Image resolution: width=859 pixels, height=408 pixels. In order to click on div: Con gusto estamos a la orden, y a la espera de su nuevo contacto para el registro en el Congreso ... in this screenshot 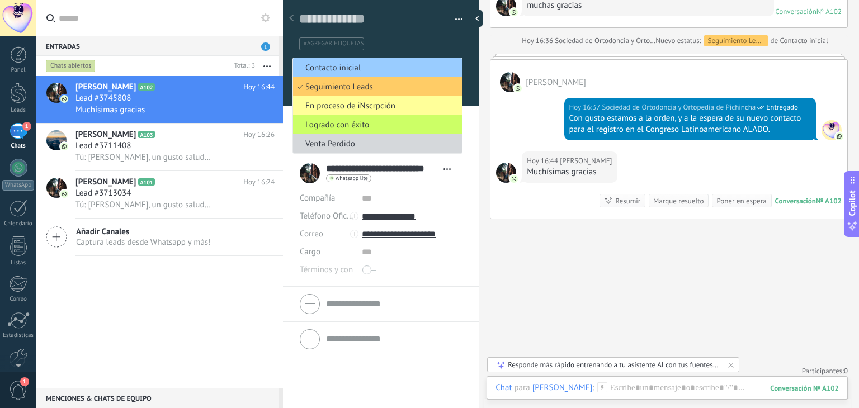, I will do `click(690, 124)`.